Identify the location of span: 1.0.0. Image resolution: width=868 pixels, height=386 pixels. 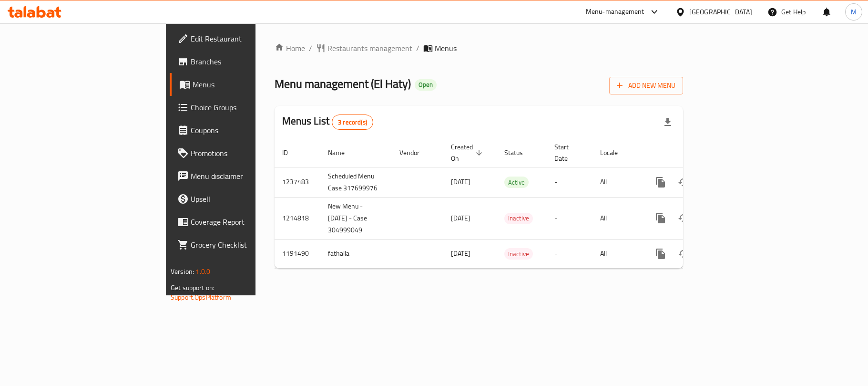
(202, 271).